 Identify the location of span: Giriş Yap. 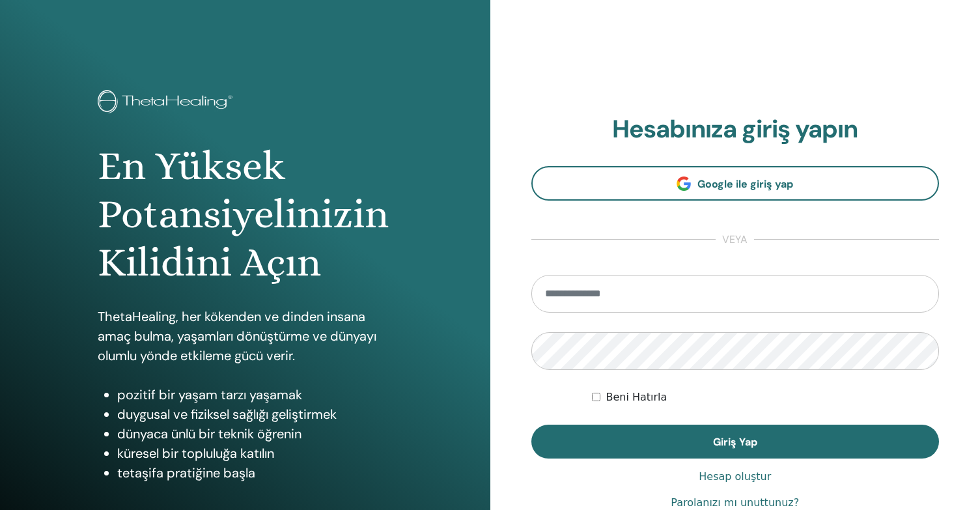
(735, 442).